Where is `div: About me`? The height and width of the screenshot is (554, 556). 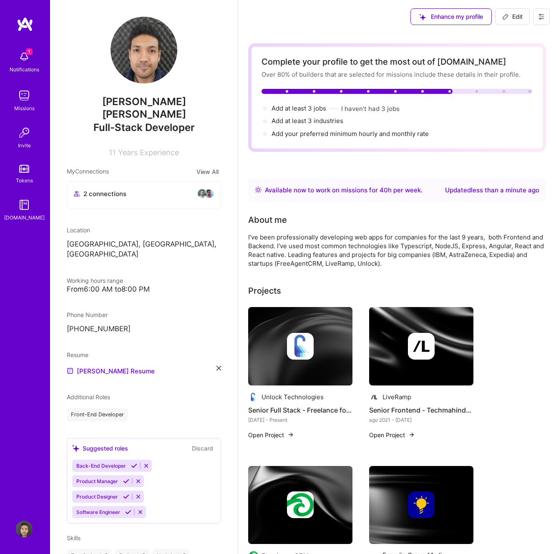
div: About me is located at coordinates (267, 220).